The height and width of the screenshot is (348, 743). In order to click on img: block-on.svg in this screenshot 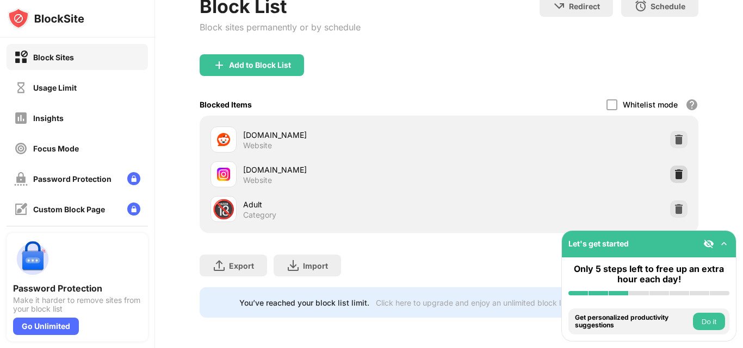, I will do `click(21, 57)`.